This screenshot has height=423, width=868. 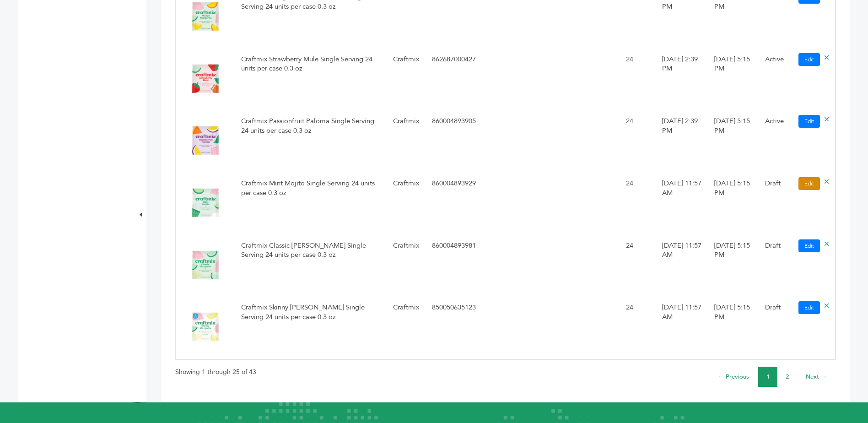 What do you see at coordinates (458, 266) in the screenshot?
I see `td: 860004893981` at bounding box center [458, 266].